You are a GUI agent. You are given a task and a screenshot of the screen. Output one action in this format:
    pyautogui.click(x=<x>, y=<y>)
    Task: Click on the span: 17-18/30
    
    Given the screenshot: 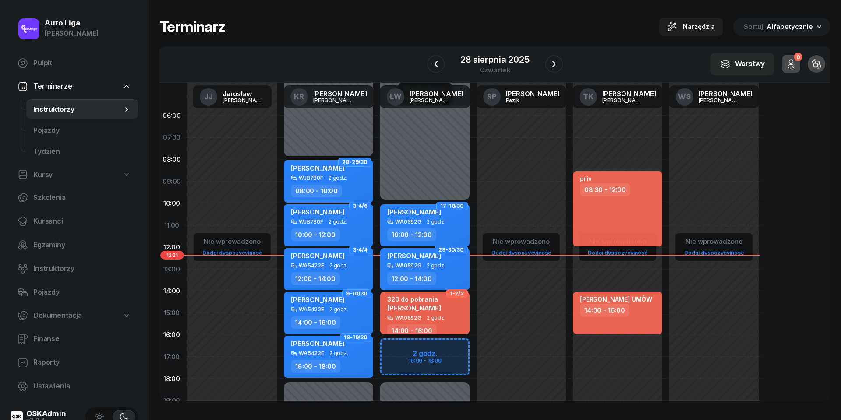 What is the action you would take?
    pyautogui.click(x=452, y=206)
    